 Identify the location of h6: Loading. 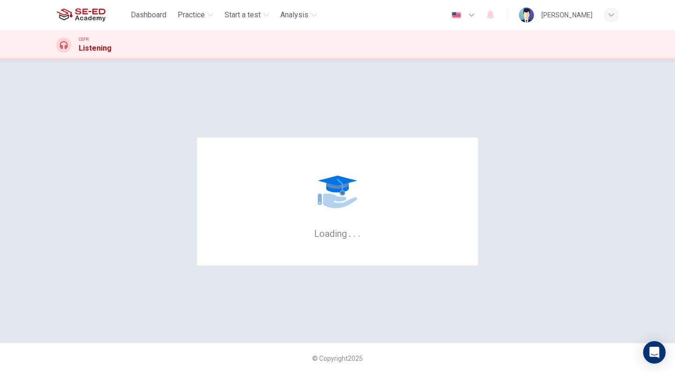
(338, 233).